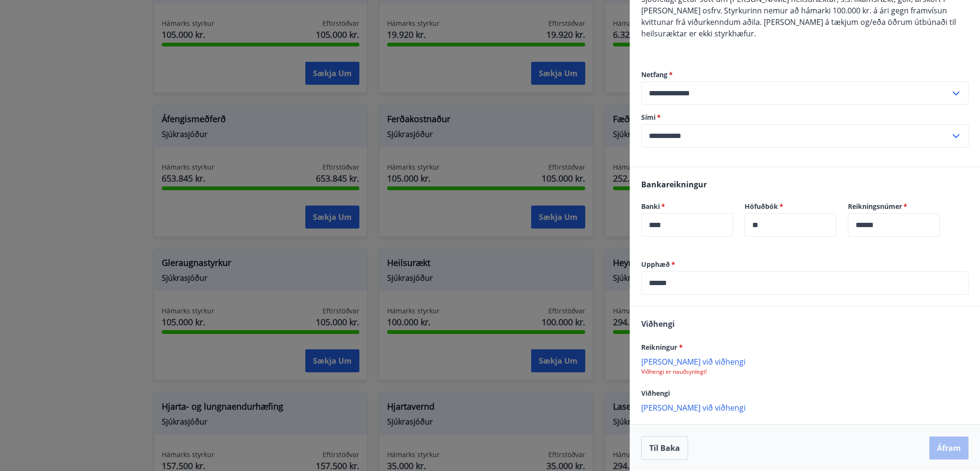 This screenshot has height=471, width=980. I want to click on label: Reikningsnúmer, so click(894, 206).